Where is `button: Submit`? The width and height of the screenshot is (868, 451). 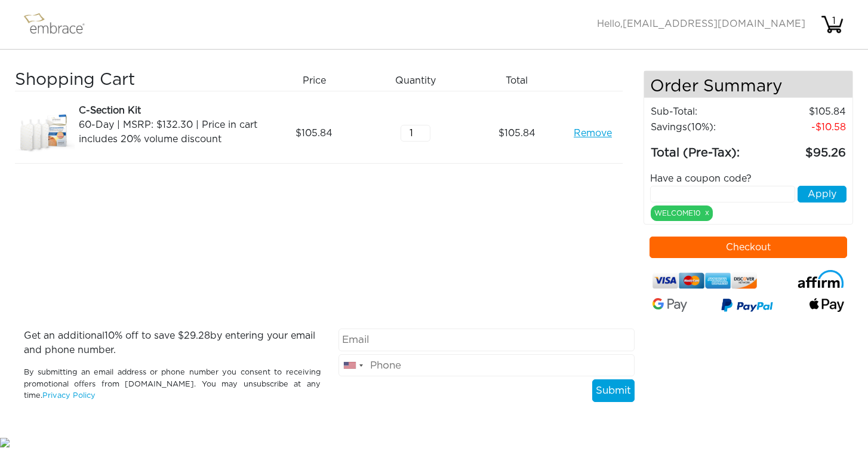
button: Submit is located at coordinates (613, 390).